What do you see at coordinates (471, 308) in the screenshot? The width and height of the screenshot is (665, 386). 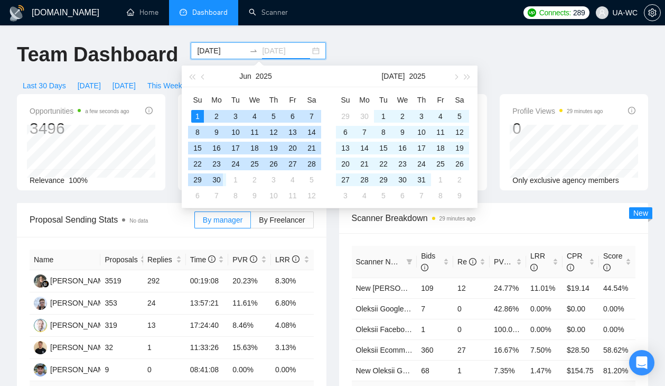 I see `td: 0` at bounding box center [471, 308].